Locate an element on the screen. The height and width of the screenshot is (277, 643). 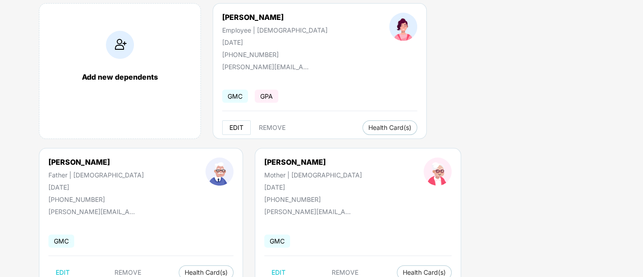
button: EDIT is located at coordinates (236, 128).